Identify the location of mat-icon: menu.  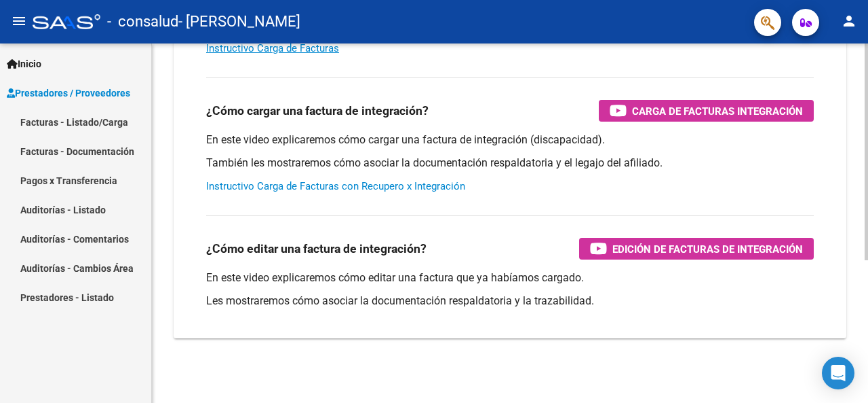
(19, 21).